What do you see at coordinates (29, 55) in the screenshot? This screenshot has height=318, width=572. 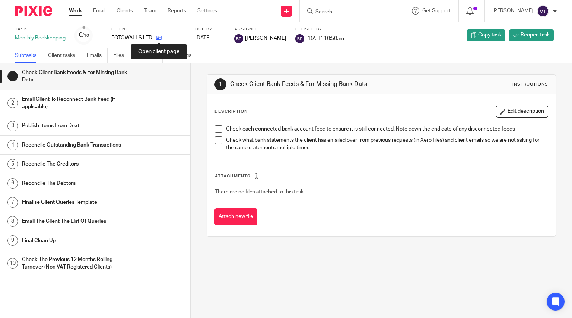 I see `a: Subtasks` at bounding box center [29, 55].